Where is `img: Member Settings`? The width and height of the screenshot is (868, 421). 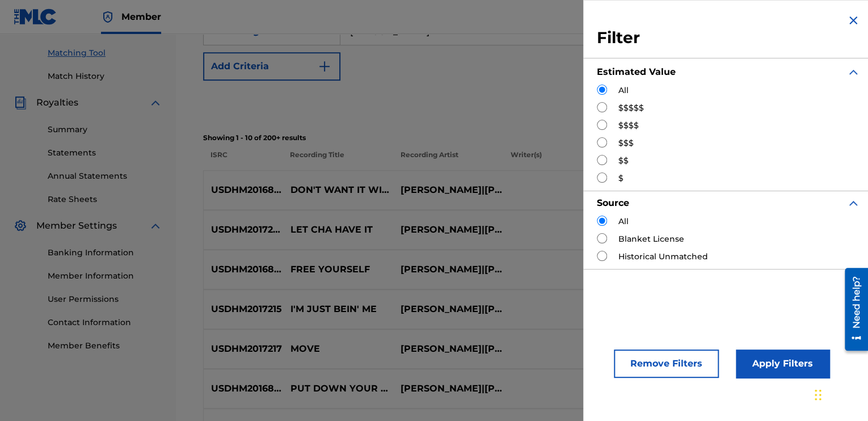
img: Member Settings is located at coordinates (20, 226).